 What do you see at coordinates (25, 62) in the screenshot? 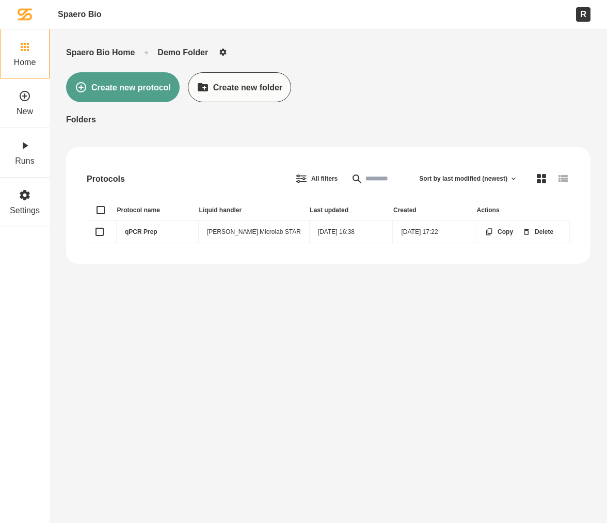
I see `label: Home` at bounding box center [25, 62].